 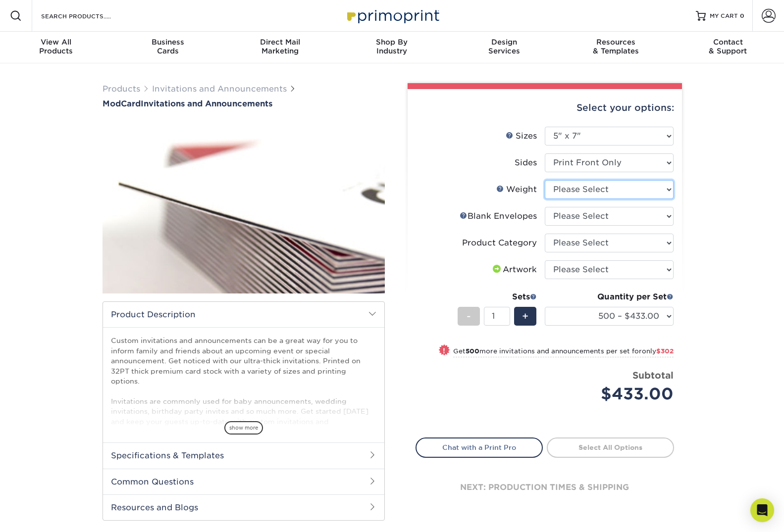 What do you see at coordinates (243, 314) in the screenshot?
I see `h2: Product Description` at bounding box center [243, 314].